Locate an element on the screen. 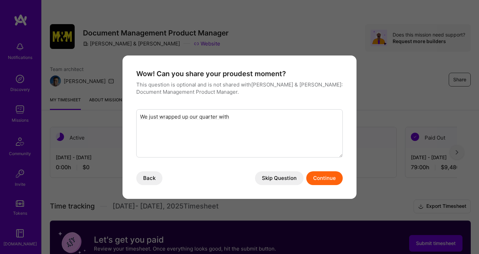 The height and width of the screenshot is (254, 479). button: Skip Question is located at coordinates (279, 178).